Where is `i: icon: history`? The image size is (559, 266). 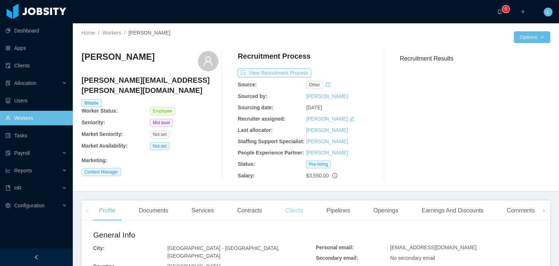 i: icon: history is located at coordinates (328, 84).